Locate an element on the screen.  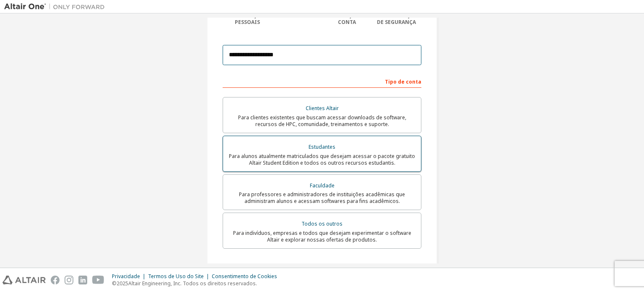
font: 2025 is located at coordinates (122, 283).